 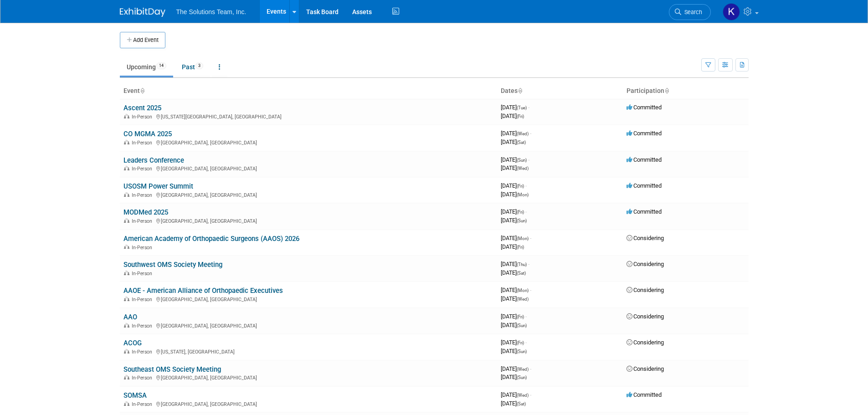 What do you see at coordinates (142, 91) in the screenshot?
I see `a: Sort by Event Name` at bounding box center [142, 91].